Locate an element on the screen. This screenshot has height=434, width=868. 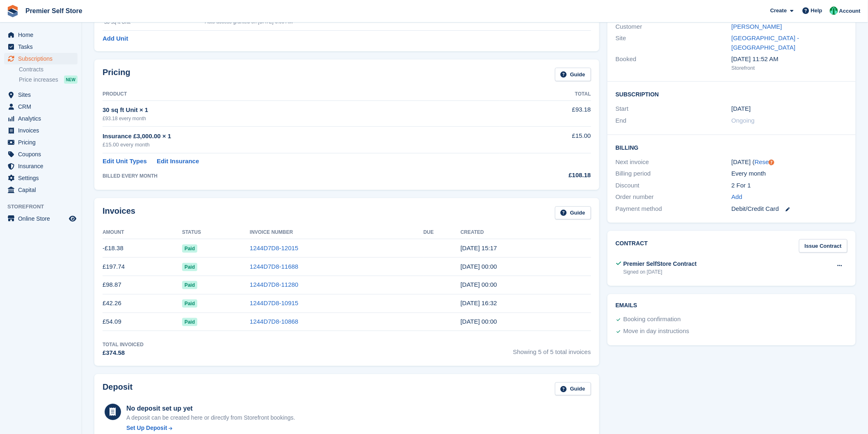
div: £15.00 every month is located at coordinates (301, 144).